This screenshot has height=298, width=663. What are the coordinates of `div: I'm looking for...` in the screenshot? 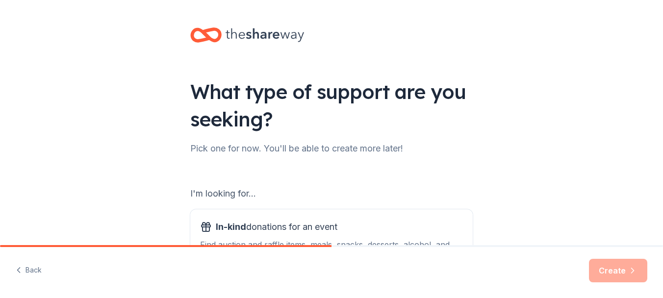 It's located at (332, 194).